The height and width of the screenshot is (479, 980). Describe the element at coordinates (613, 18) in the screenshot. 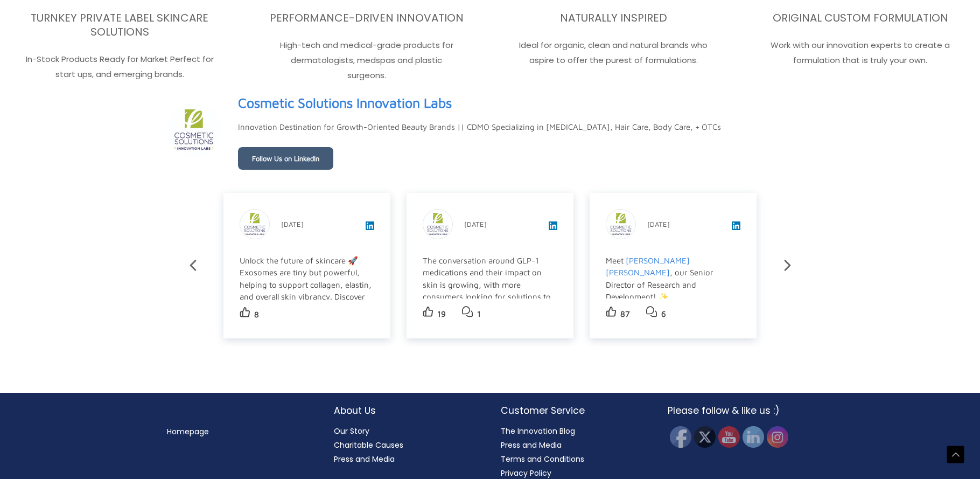

I see `h3: NATURALLY INSPIRED` at that location.